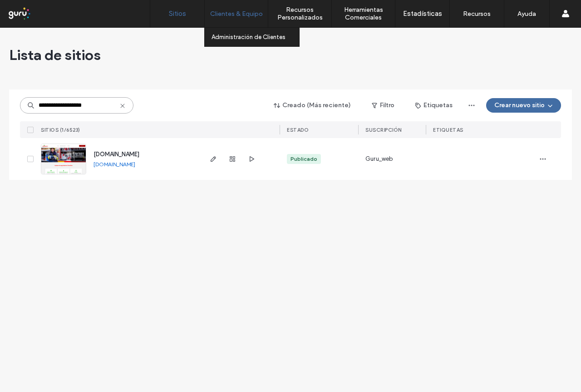 The height and width of the screenshot is (392, 581). Describe the element at coordinates (60, 130) in the screenshot. I see `span: SITIOS (1/6523)` at that location.